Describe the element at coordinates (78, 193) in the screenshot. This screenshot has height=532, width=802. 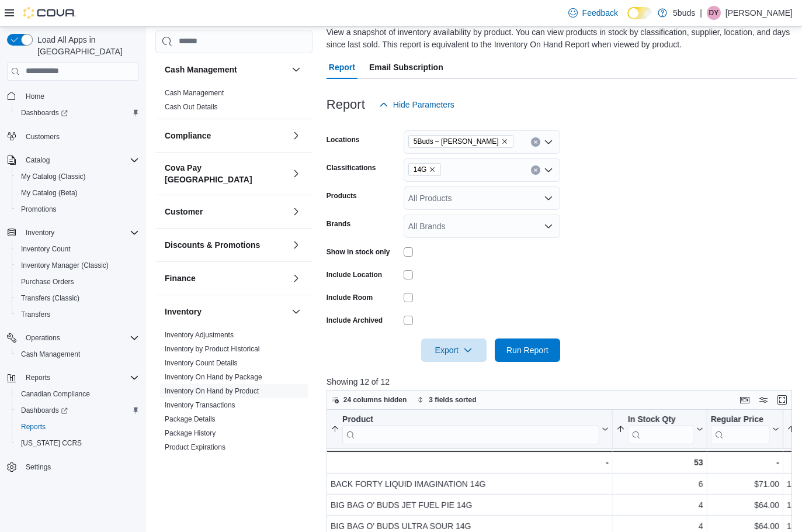
I see `button: My Catalog (Beta)` at that location.